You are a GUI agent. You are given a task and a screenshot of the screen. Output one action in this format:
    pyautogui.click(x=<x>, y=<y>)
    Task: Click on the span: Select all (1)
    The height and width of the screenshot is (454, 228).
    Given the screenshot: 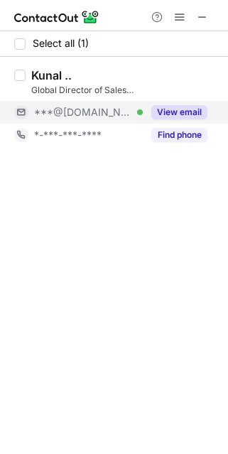 What is the action you would take?
    pyautogui.click(x=60, y=43)
    